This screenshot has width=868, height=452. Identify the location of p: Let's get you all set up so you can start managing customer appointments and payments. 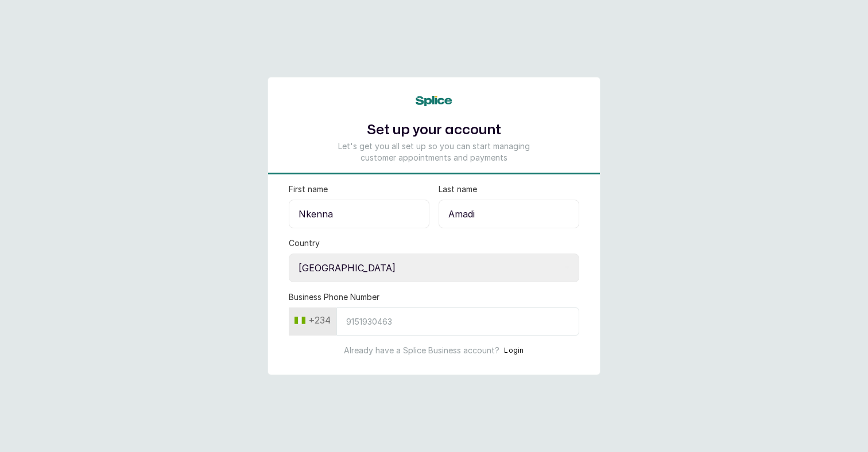
(434, 152).